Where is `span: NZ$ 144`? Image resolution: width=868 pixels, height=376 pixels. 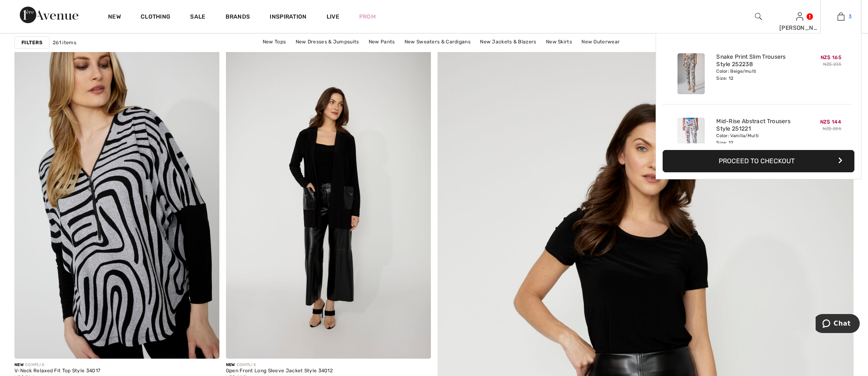
span: NZ$ 144 is located at coordinates (830, 122).